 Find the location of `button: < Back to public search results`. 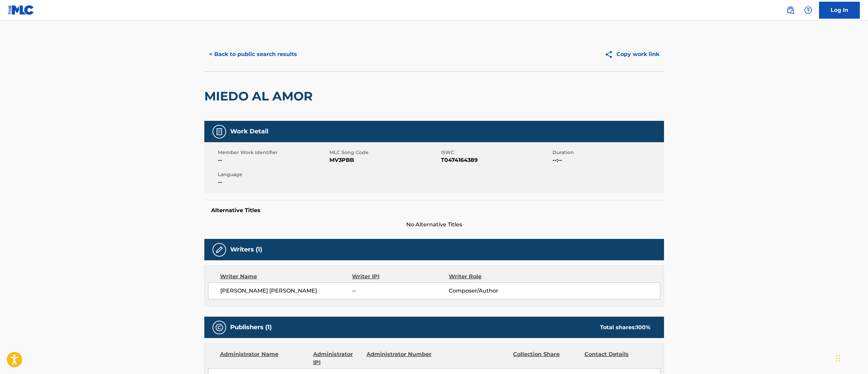

button: < Back to public search results is located at coordinates (252, 55).